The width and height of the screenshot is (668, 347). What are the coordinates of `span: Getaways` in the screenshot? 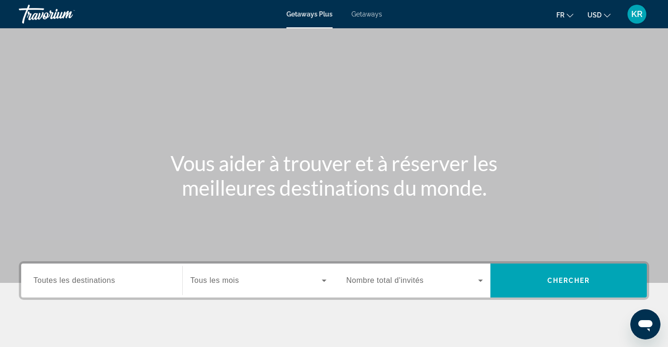 It's located at (367, 14).